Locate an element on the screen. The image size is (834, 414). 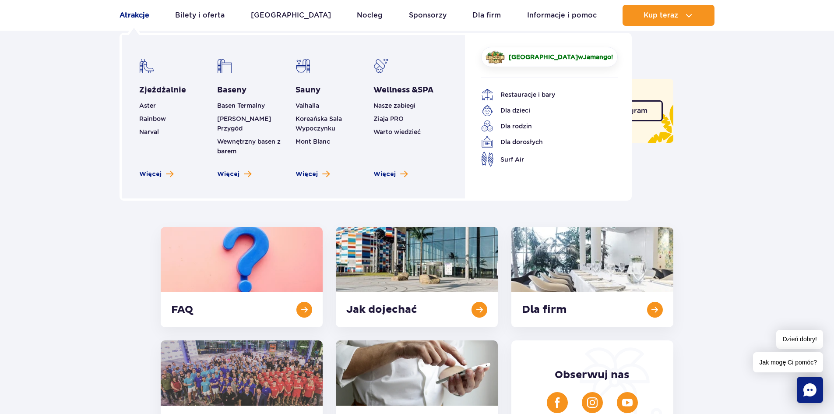
span: Mont Blanc is located at coordinates (312, 141).